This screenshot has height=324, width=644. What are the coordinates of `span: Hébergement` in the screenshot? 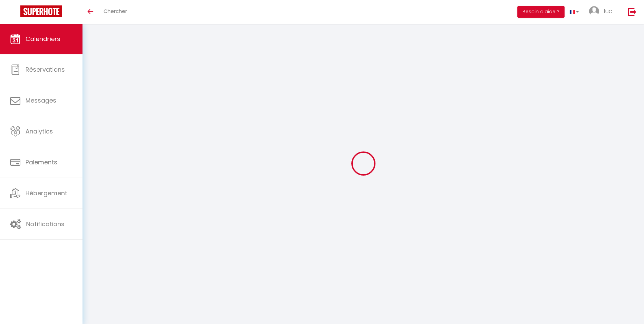 It's located at (46, 193).